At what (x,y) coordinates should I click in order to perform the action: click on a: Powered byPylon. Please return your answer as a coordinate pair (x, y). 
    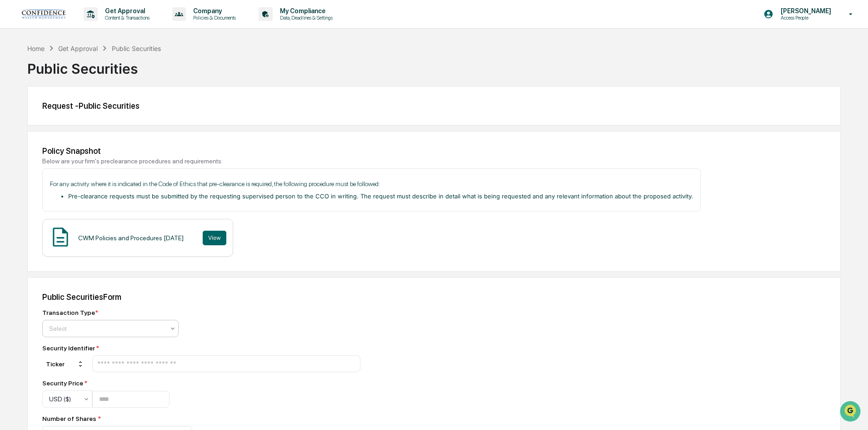
    Looking at the image, I should click on (87, 158).